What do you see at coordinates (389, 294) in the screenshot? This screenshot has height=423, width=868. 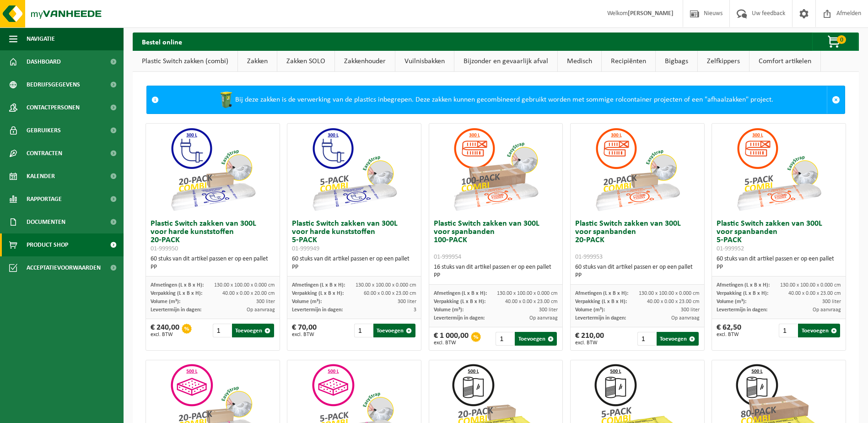 I see `span: 60.00 x 0.00 x 23.00 cm` at bounding box center [389, 294].